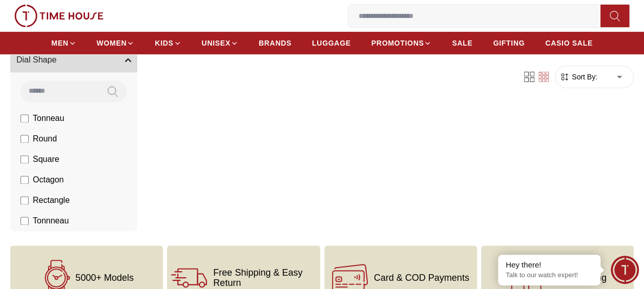 The height and width of the screenshot is (289, 644). I want to click on a: CASIO SALE, so click(568, 43).